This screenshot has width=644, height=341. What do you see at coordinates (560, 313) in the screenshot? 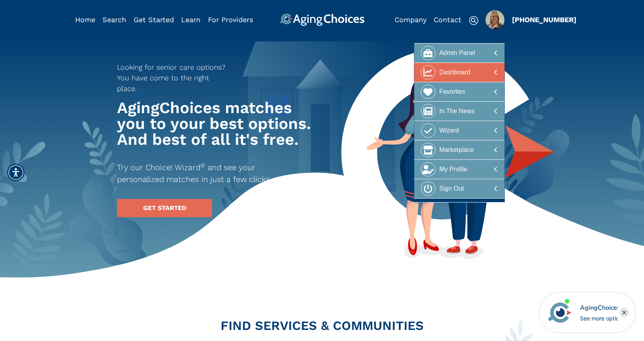
I see `img: avatar` at bounding box center [560, 313].